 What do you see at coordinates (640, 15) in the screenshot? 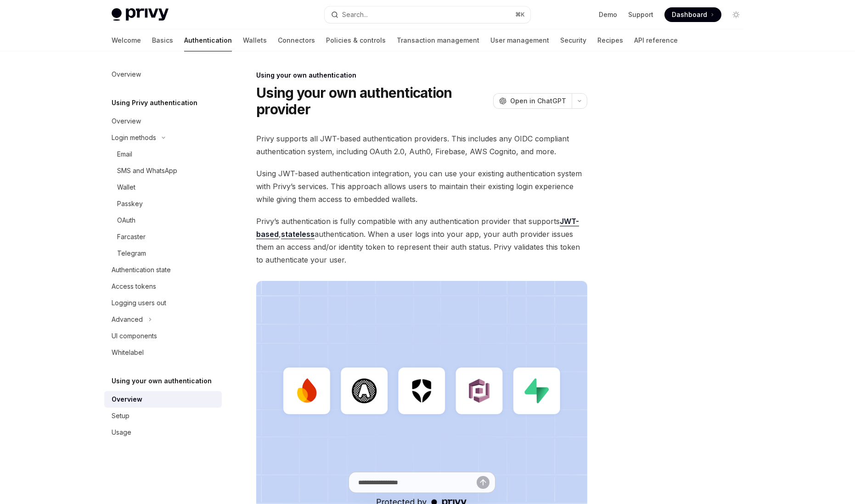
I see `a: Support` at bounding box center [640, 15].